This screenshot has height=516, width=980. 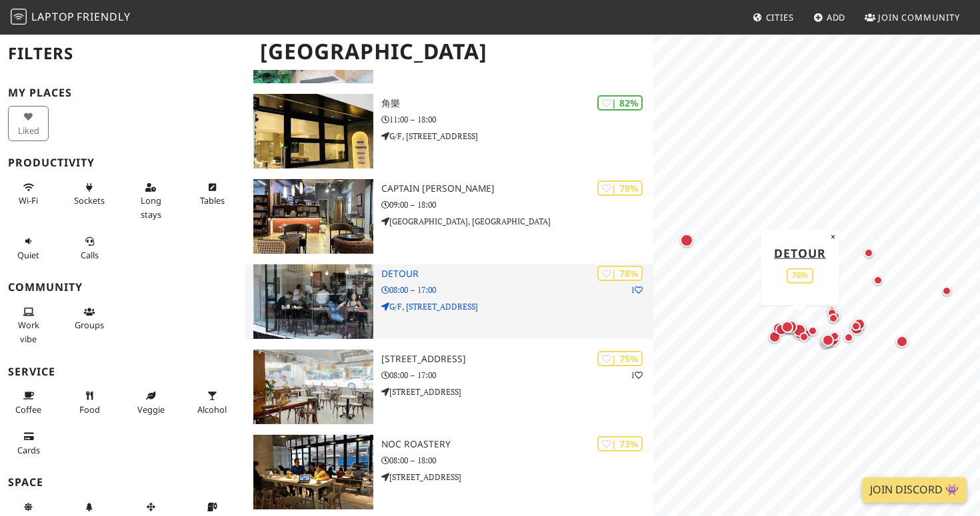 What do you see at coordinates (212, 194) in the screenshot?
I see `button: Tables` at bounding box center [212, 194].